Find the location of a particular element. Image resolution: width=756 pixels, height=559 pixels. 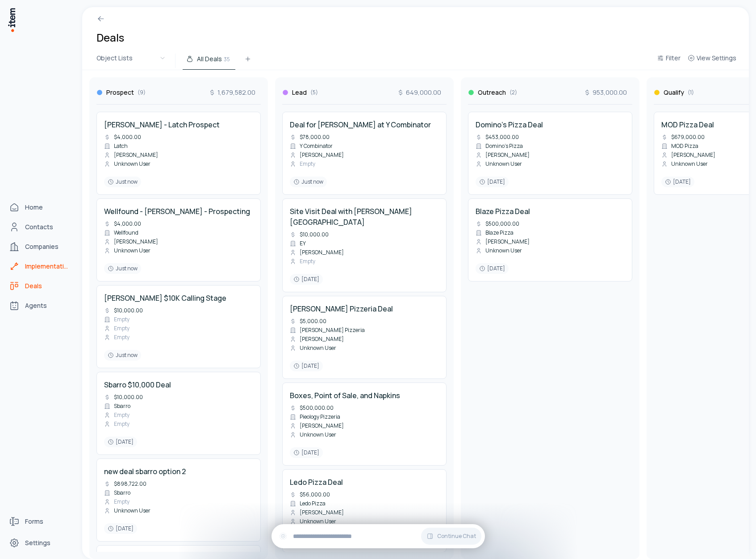

h4: Blaze Pizza Deal is located at coordinates (503, 211).